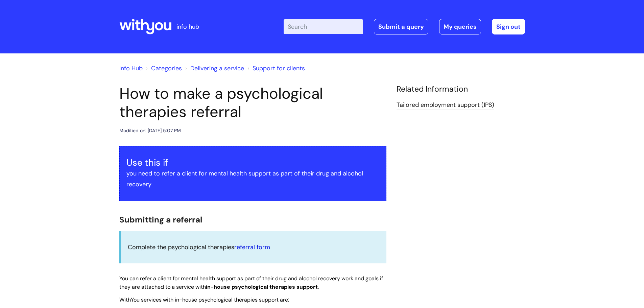 The width and height of the screenshot is (644, 308). Describe the element at coordinates (253, 179) in the screenshot. I see `p: you need to refer a client for mental health support as part of their drug and alcohol recovery` at that location.